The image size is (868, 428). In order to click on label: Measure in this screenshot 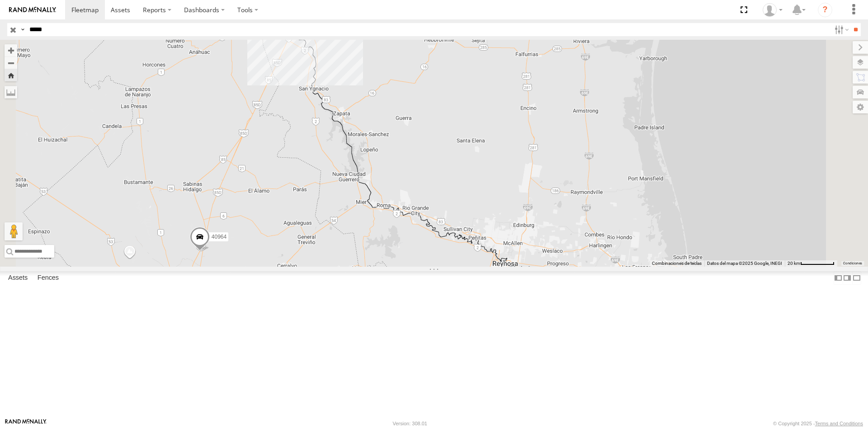, I will do `click(11, 92)`.